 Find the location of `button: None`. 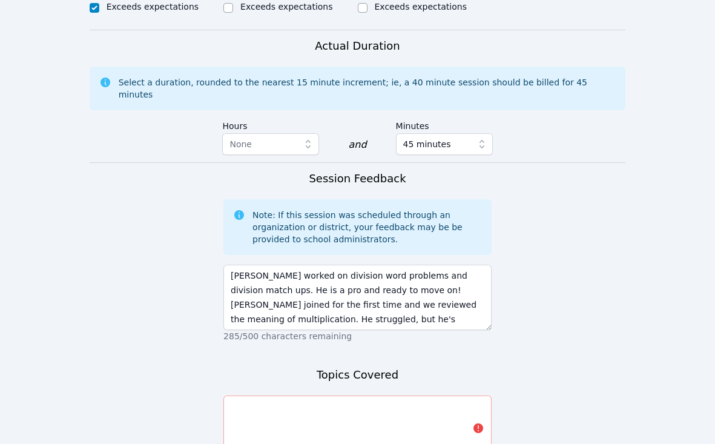

button: None is located at coordinates (271, 144).